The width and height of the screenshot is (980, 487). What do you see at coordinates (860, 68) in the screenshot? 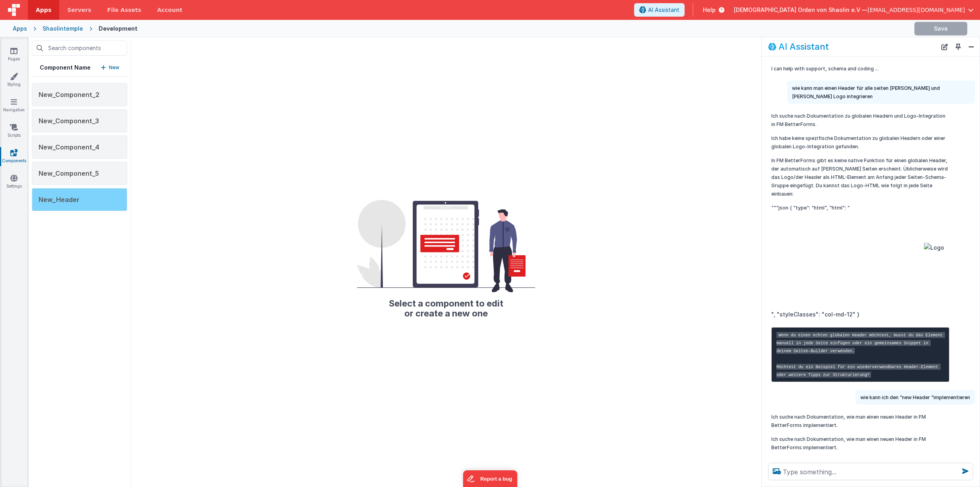
I see `p: I can help with support, schema and coding ...` at bounding box center [860, 68].